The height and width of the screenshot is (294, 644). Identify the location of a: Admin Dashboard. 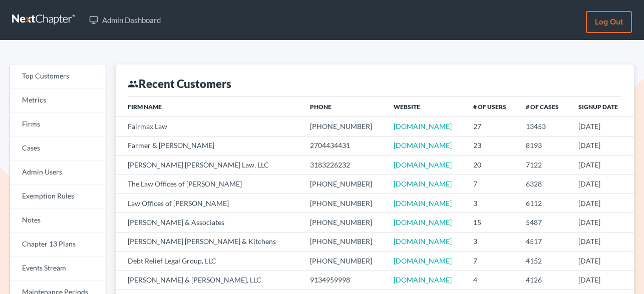
(125, 20).